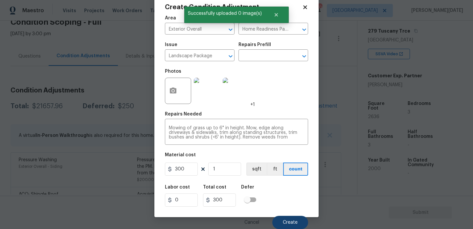 Image resolution: width=473 pixels, height=229 pixels. Describe the element at coordinates (183, 114) in the screenshot. I see `h5: Repairs Needed` at that location.